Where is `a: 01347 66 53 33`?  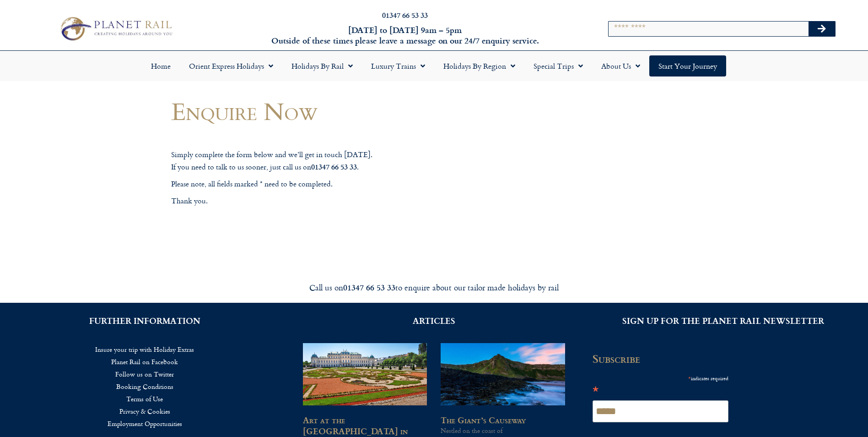
a: 01347 66 53 33 is located at coordinates (405, 15).